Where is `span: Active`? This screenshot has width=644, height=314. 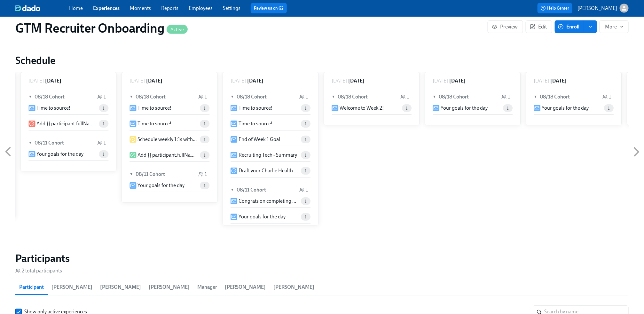
span: Active is located at coordinates (177, 30).